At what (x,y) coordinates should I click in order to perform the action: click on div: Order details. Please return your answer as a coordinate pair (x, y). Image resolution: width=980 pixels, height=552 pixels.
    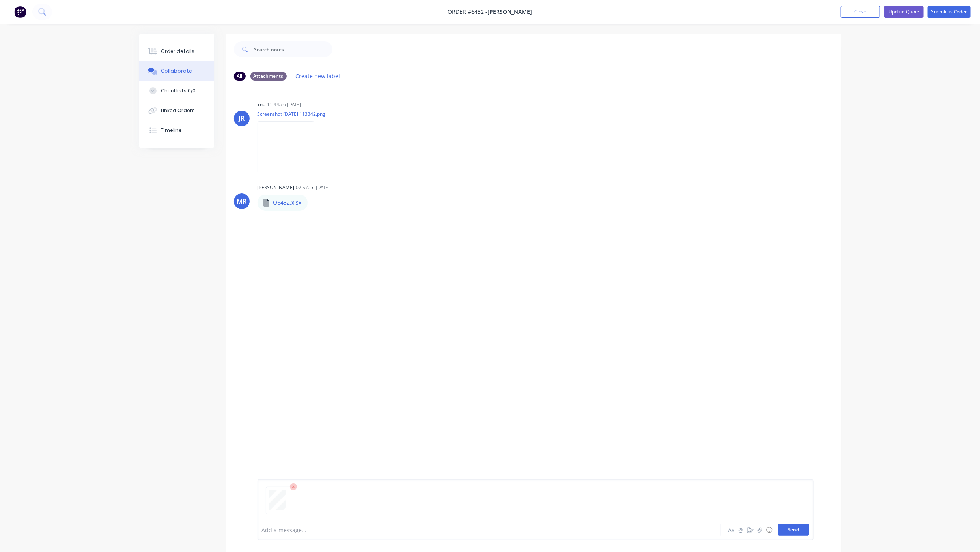
    Looking at the image, I should click on (178, 51).